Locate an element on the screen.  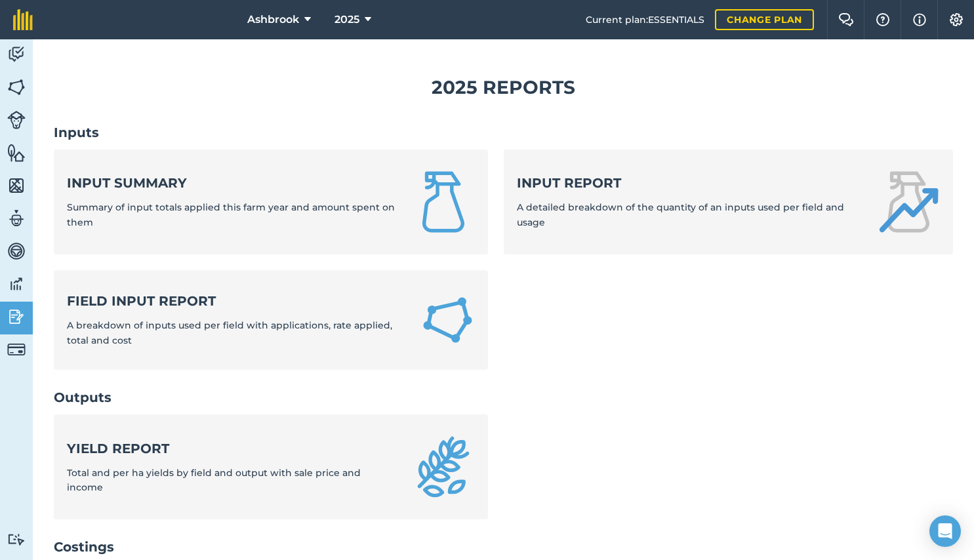
a: Field Input ReportA breakdown of inputs used per field with applications, rate applied, total and... is located at coordinates (271, 320).